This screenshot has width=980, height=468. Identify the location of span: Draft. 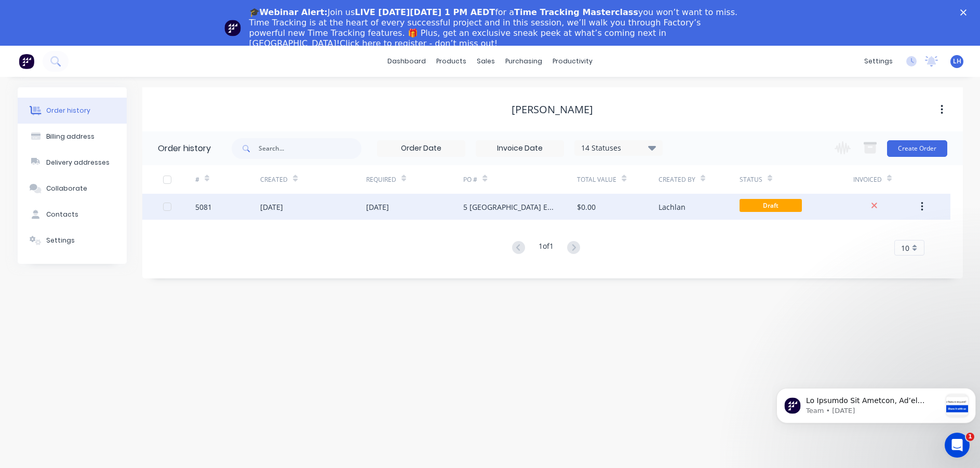
(771, 205).